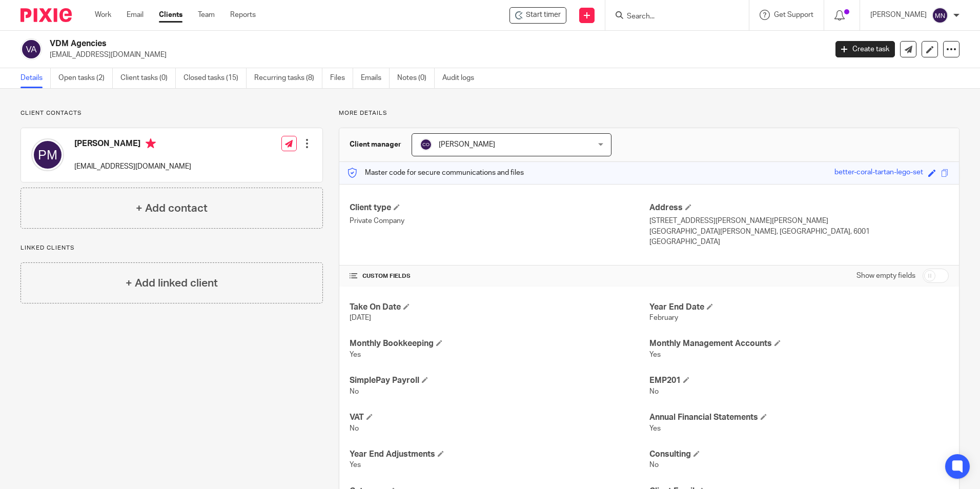 Image resolution: width=980 pixels, height=489 pixels. What do you see at coordinates (865, 49) in the screenshot?
I see `a: Create task` at bounding box center [865, 49].